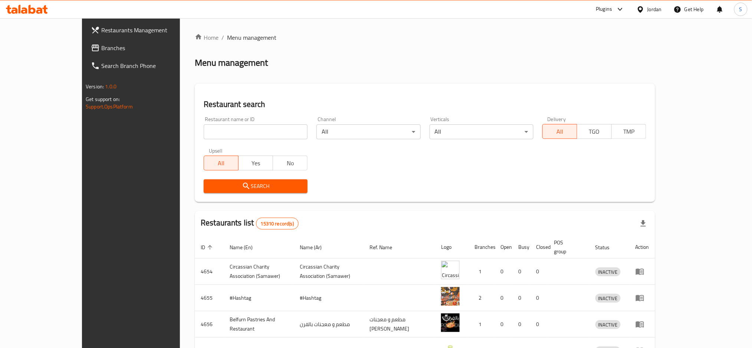  What do you see at coordinates (256, 132) in the screenshot?
I see `input: Search for restaurant name or ID..` at bounding box center [256, 132].